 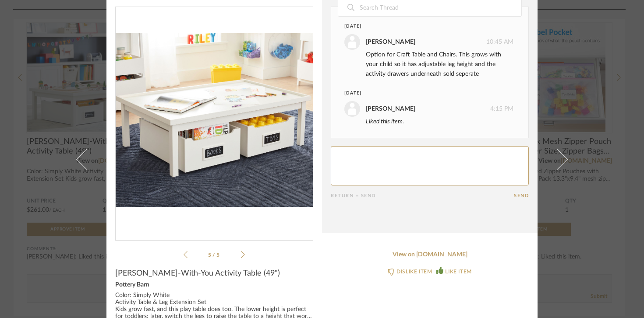 I want to click on div: 4:15 PM, so click(x=429, y=109).